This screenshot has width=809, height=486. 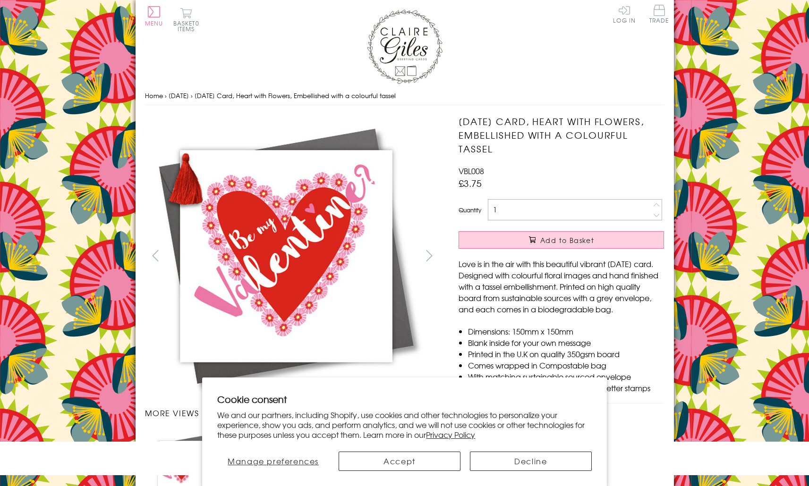 What do you see at coordinates (154, 95) in the screenshot?
I see `a: Home` at bounding box center [154, 95].